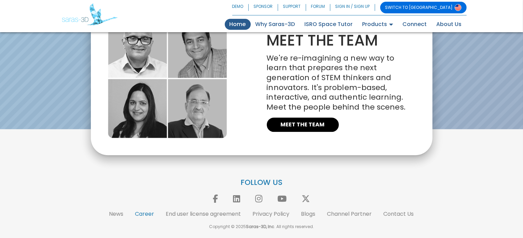 This screenshot has width=523, height=238. Describe the element at coordinates (262, 226) in the screenshot. I see `p: Copyright © 2025 . All rights reserved.` at that location.